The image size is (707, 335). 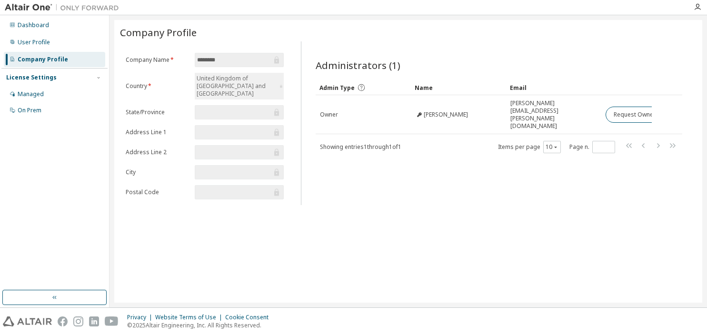 I want to click on img: instagram.svg, so click(x=78, y=321).